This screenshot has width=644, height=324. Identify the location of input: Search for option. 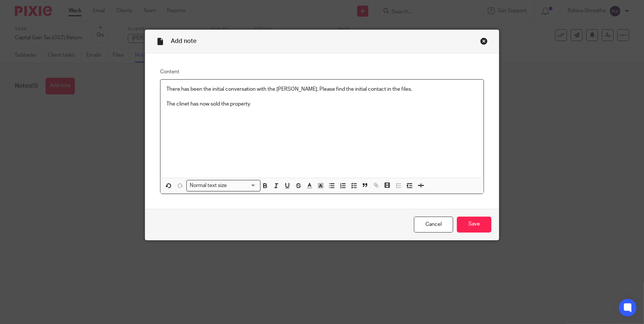
(242, 186).